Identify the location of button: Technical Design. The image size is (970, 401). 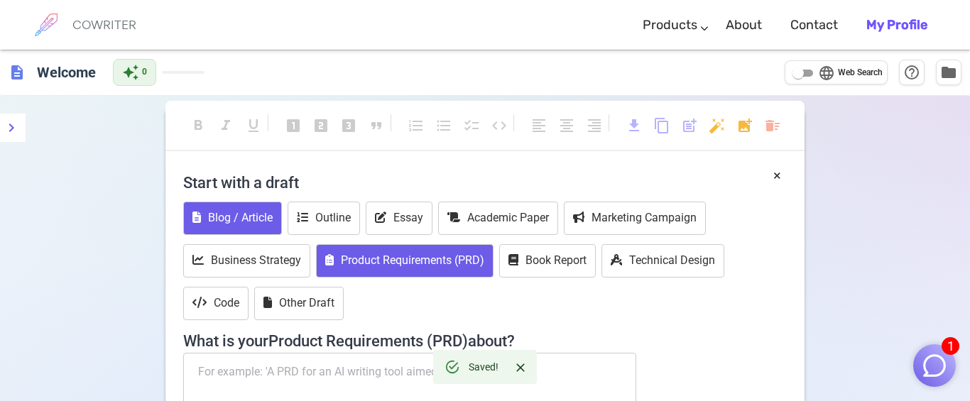
(663, 261).